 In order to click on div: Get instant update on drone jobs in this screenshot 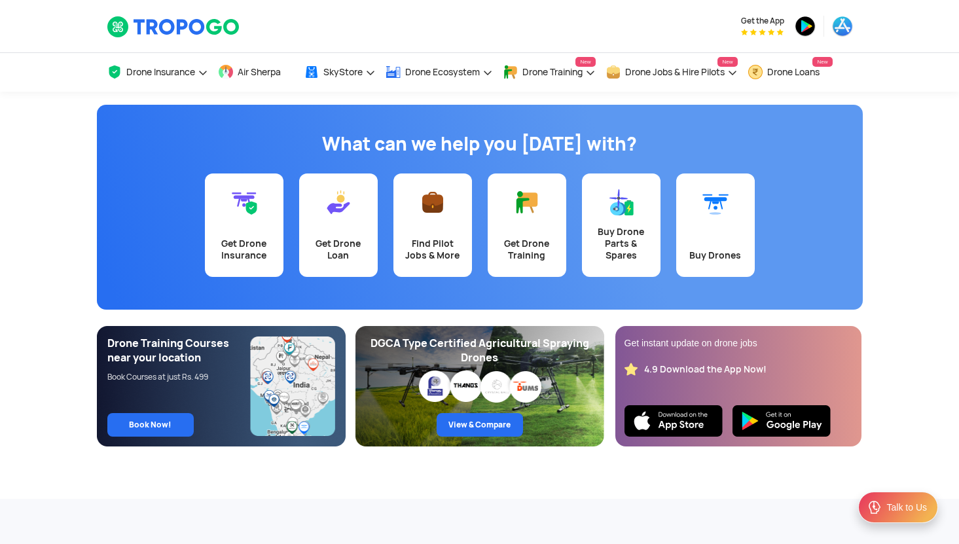, I will do `click(738, 343)`.